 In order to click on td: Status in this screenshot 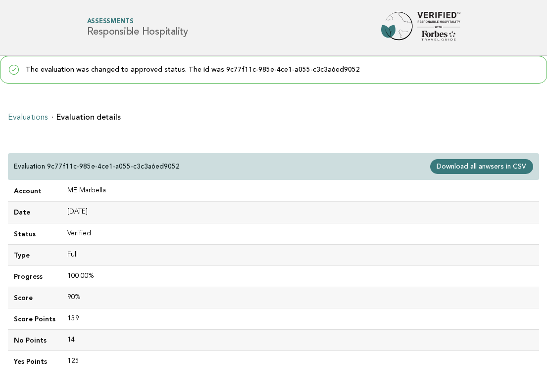, I will do `click(35, 234)`.